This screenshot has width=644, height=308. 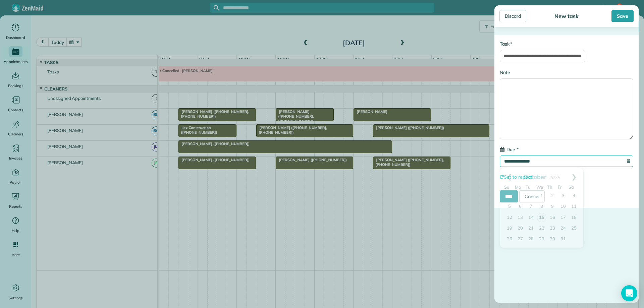 I want to click on span: 2025, so click(x=554, y=178).